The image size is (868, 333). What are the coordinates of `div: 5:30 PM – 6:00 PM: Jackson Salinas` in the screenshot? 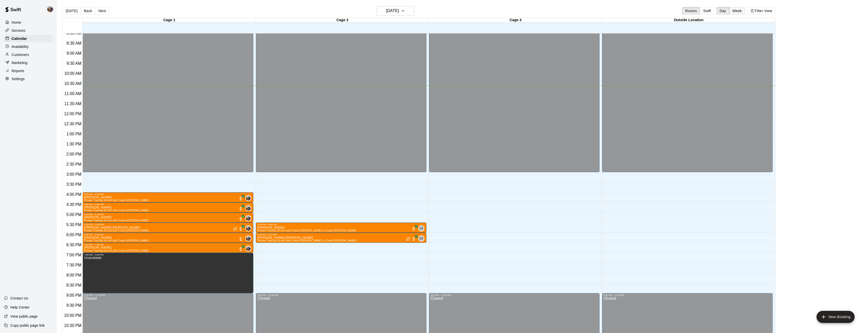 It's located at (167, 228).